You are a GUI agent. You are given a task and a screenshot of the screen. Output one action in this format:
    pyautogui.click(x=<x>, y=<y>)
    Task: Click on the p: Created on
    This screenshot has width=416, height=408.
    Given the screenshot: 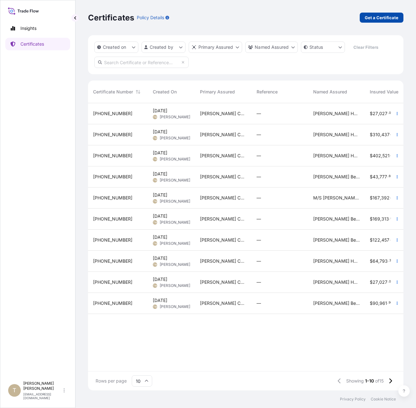 What is the action you would take?
    pyautogui.click(x=114, y=47)
    